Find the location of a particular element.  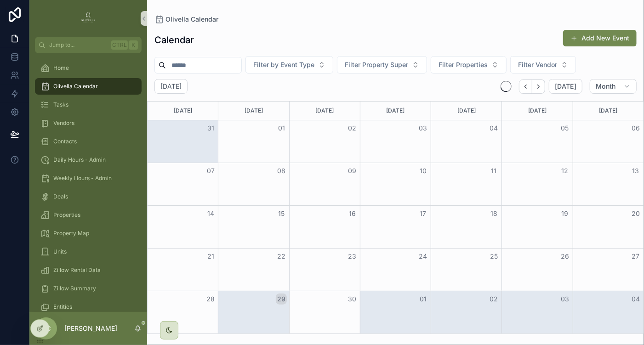

a: Vendors is located at coordinates (88, 123).